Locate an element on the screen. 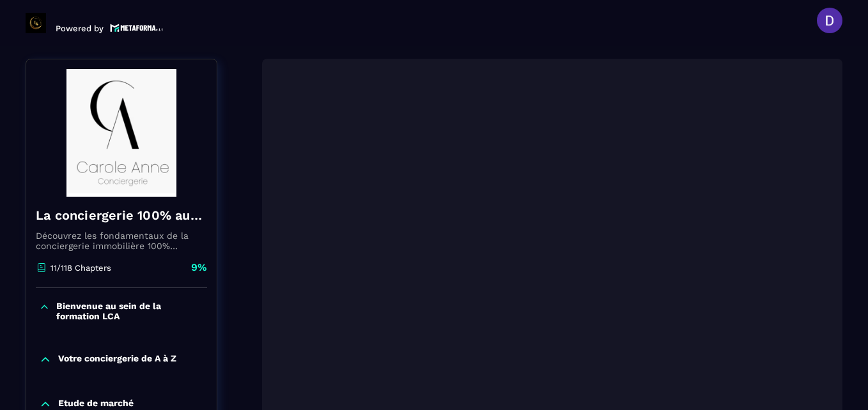 The image size is (868, 410). img: logo-branding is located at coordinates (36, 23).